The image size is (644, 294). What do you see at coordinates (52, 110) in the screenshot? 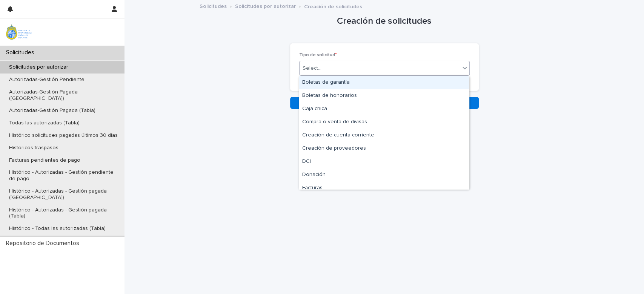
I see `p: Autorizadas-Gestión Pagada (Tabla)` at bounding box center [52, 110].